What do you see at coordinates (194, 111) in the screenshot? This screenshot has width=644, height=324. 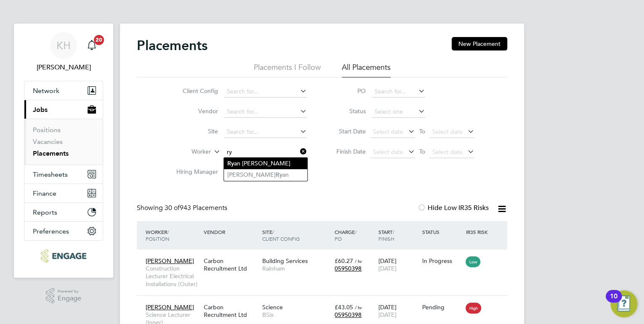 I see `label: Vendor` at bounding box center [194, 111].